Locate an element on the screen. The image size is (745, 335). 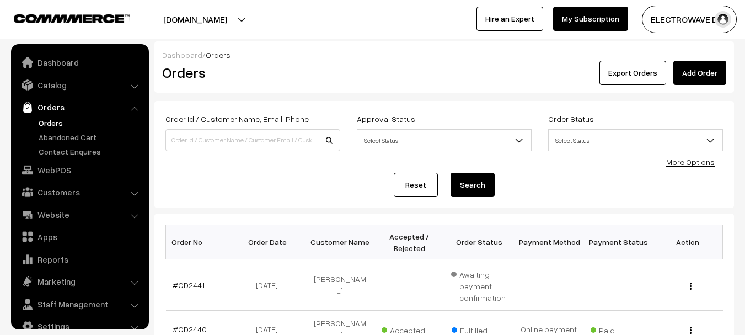
a: Add Order is located at coordinates (700, 73).